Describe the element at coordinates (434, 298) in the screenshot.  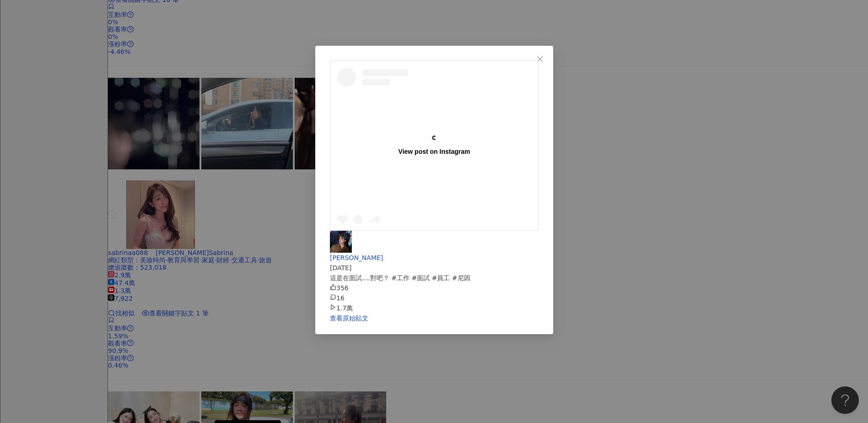
I see `div: 16` at that location.